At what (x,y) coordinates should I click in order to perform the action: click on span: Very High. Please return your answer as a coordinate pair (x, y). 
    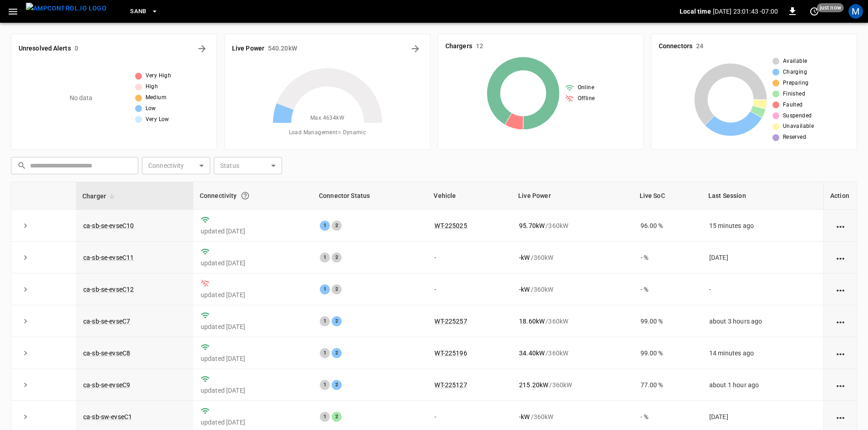
    Looking at the image, I should click on (158, 76).